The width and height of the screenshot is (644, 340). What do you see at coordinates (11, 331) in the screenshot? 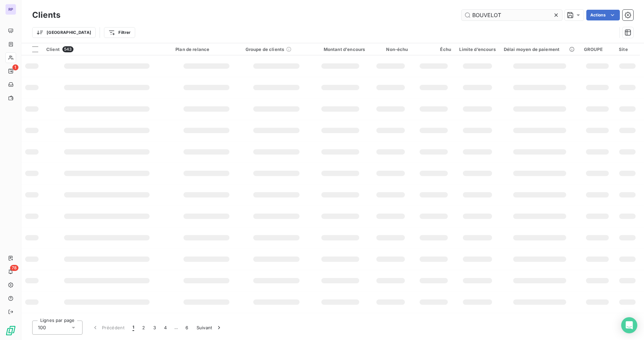
I see `img: Logo LeanPay` at bounding box center [11, 331].